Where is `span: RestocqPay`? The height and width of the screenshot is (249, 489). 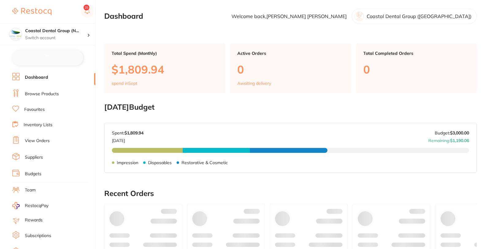
span: RestocqPay is located at coordinates (36, 206).